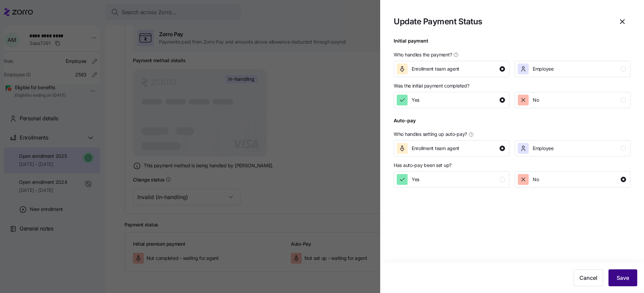 This screenshot has height=293, width=644. What do you see at coordinates (423, 55) in the screenshot?
I see `span: Who handles the payment?` at bounding box center [423, 55].